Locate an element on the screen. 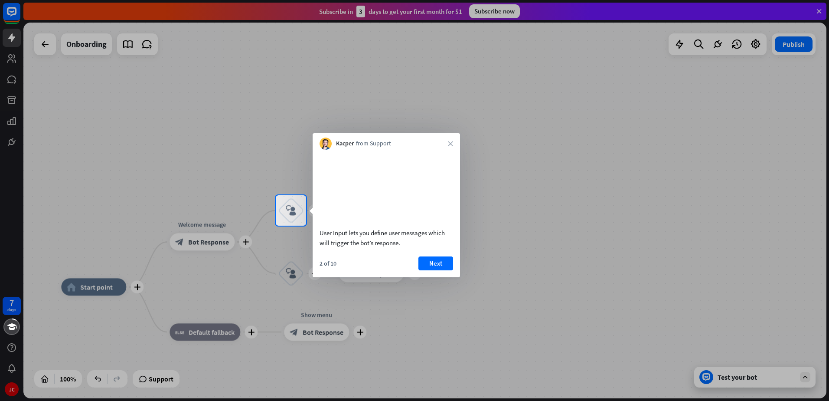 This screenshot has width=829, height=401. div: User Input lets you define user messages which will trigger the bot’s response. is located at coordinates (386, 238).